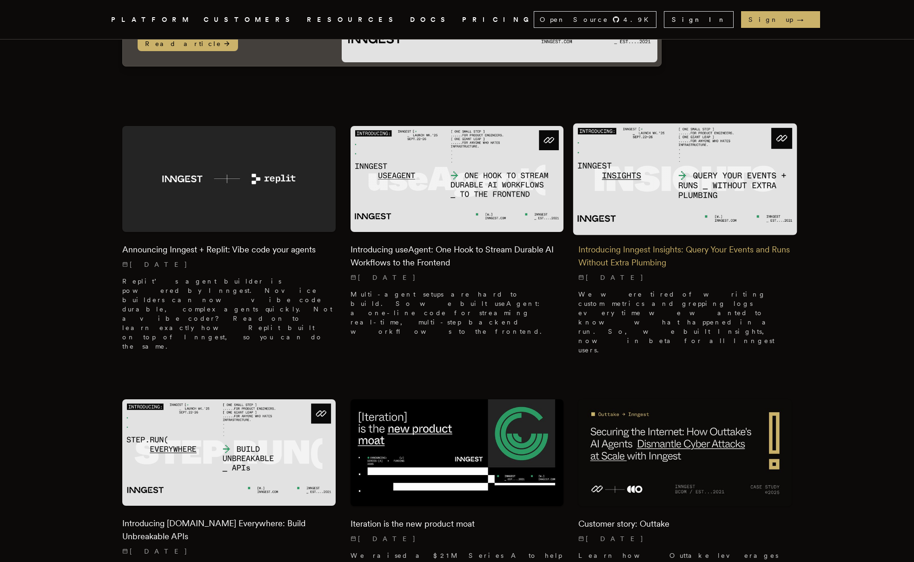 The width and height of the screenshot is (914, 562). I want to click on p: Multi-agent setups are hard to build. So we built useAgent: a one-line code for streaming real-ti..., so click(457, 313).